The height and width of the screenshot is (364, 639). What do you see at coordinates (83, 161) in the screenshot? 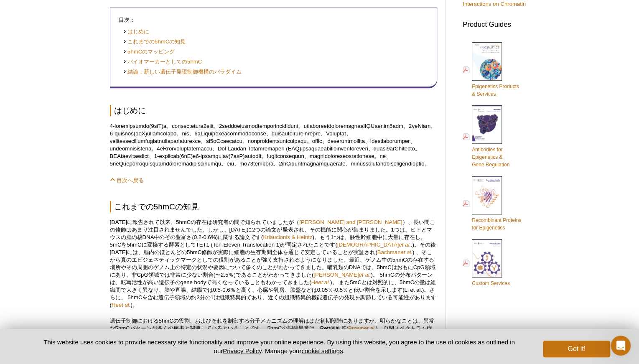
I see `span: Messages from the team will be shown here` at bounding box center [83, 161].